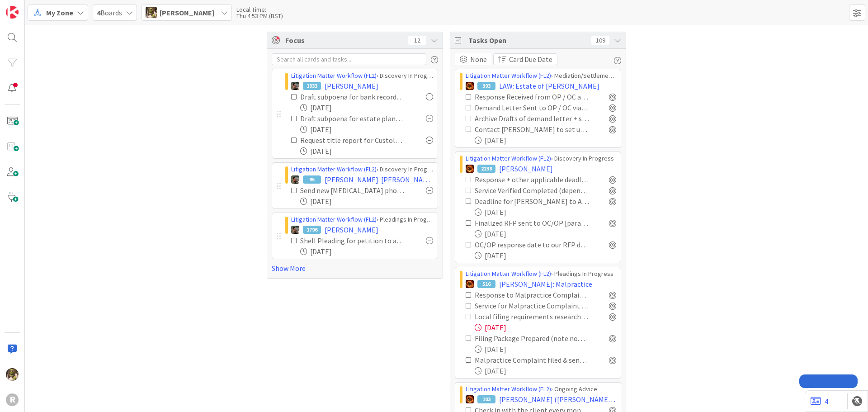  Describe the element at coordinates (532, 306) in the screenshot. I see `div: Service for Malpractice Complaint Verified Completed (depends on service method) [paralegal]` at that location.